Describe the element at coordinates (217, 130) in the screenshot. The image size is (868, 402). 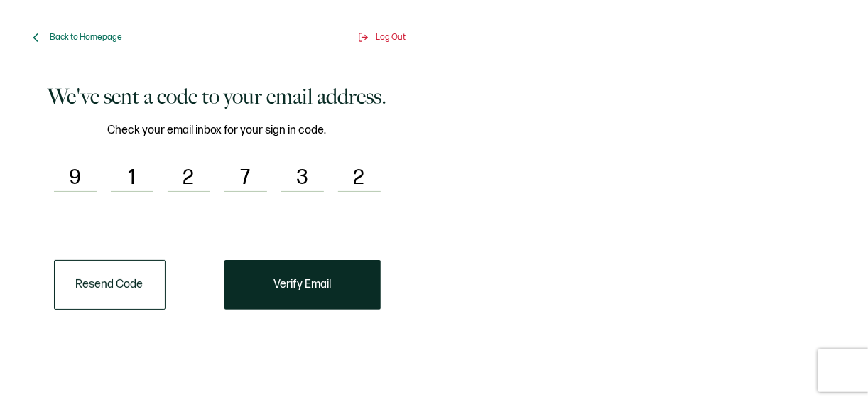
I see `span: Check your email inbox for your sign in code.` at that location.